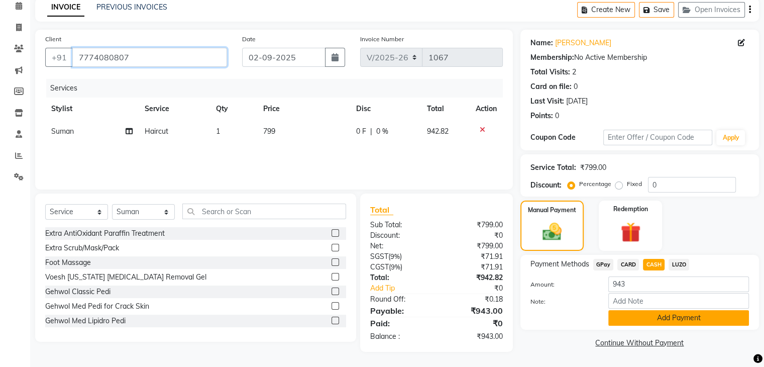 The width and height of the screenshot is (764, 367). Describe the element at coordinates (658, 137) in the screenshot. I see `input: Enter Offer / Coupon Code` at that location.